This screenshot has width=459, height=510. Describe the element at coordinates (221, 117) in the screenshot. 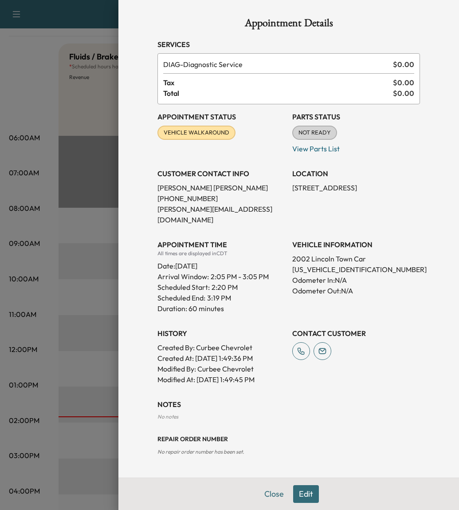

I see `h3: Appointment Status` at that location.